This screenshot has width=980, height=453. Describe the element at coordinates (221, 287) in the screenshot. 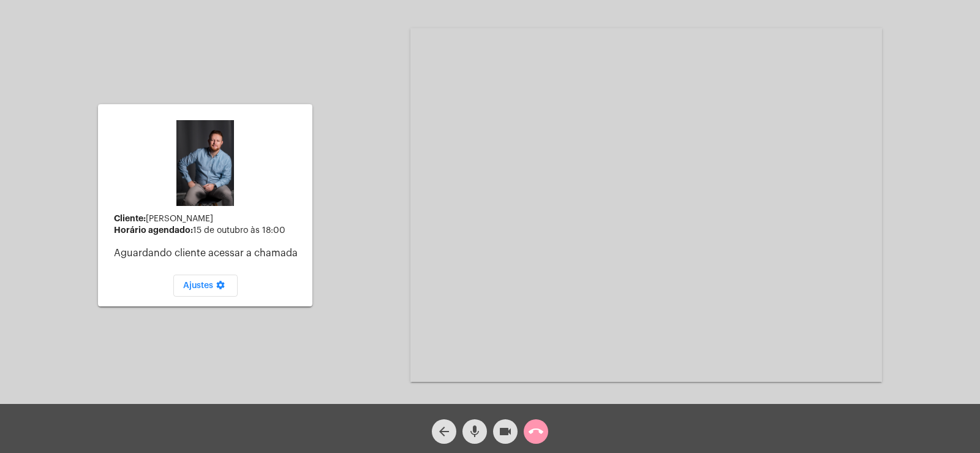

I see `mat-icon: settings` at that location.